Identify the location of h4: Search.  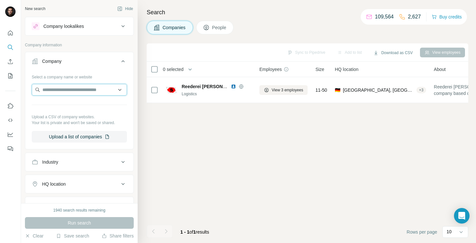
(308, 12).